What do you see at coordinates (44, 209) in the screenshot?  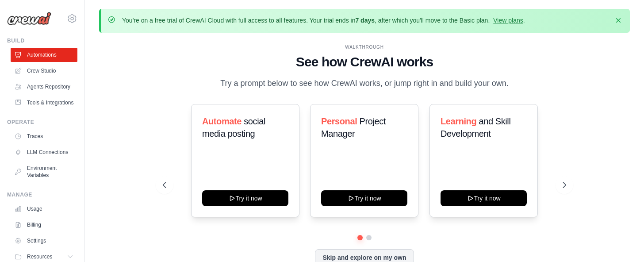 I see `a: Usage` at bounding box center [44, 209].